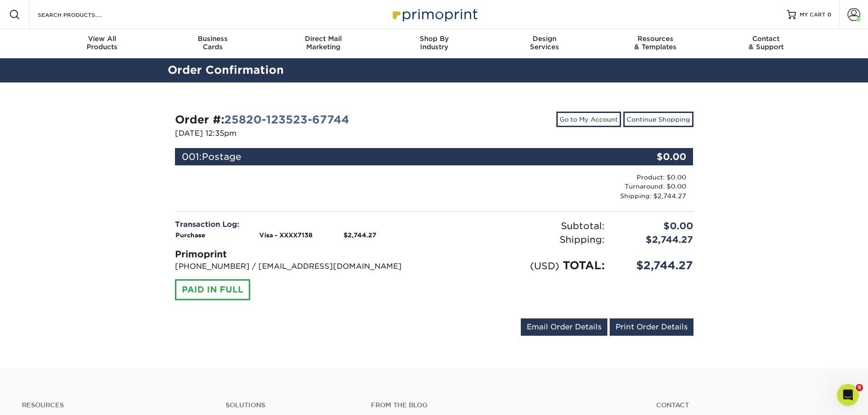 The image size is (868, 415). I want to click on div: PAID IN FULL, so click(212, 290).